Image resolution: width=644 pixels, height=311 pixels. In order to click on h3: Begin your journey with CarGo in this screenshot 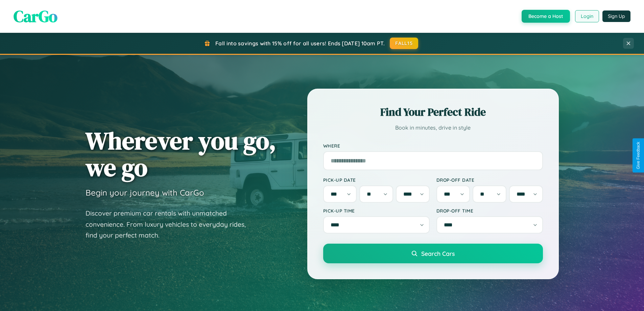, I will do `click(145, 193)`.